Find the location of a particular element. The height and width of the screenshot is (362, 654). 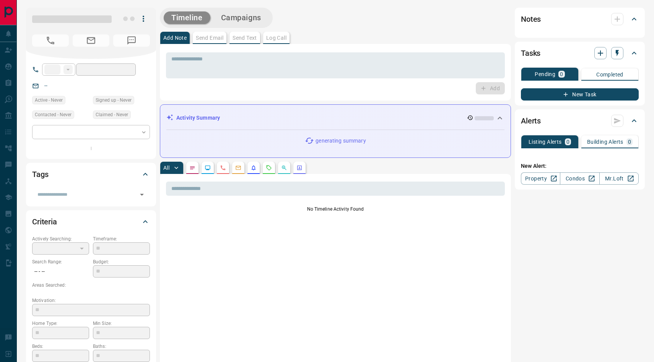

p: Activity Summary is located at coordinates (198, 118).